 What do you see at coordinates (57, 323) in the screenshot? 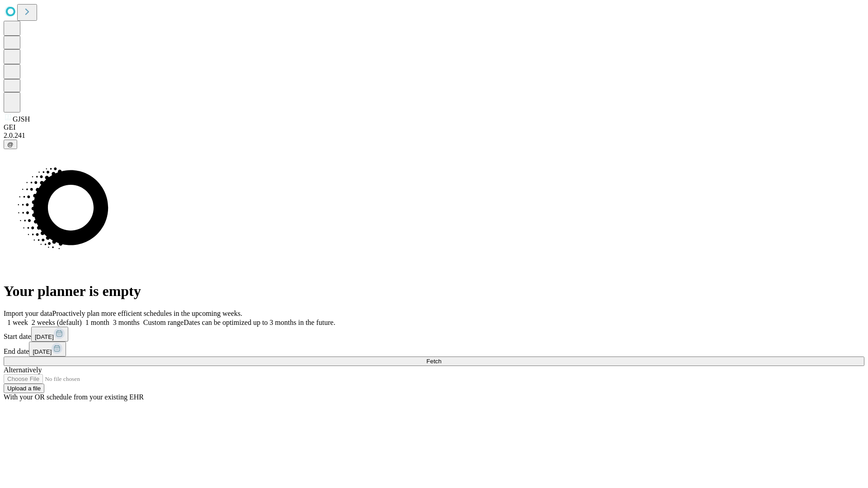
I see `span: 2 weeks (default)` at bounding box center [57, 323].